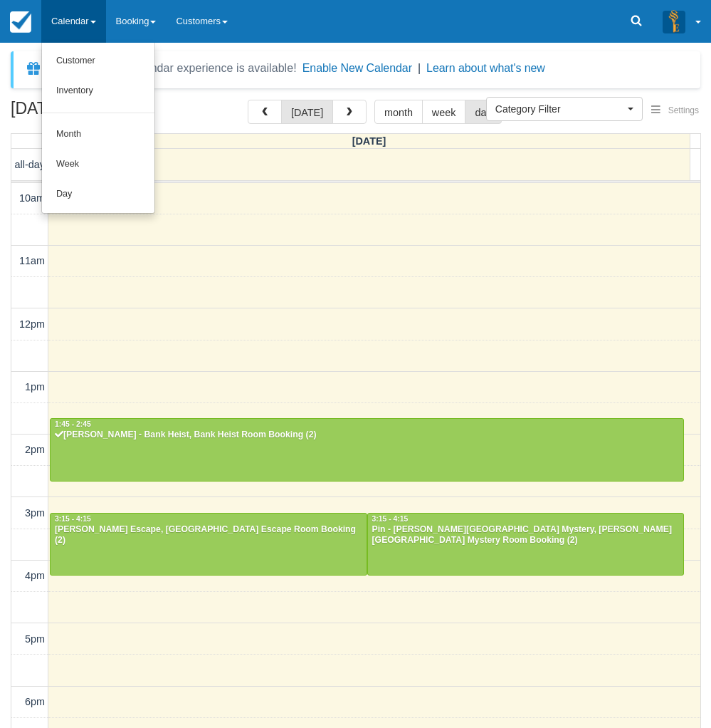  Describe the element at coordinates (675, 111) in the screenshot. I see `button: Settings` at that location.